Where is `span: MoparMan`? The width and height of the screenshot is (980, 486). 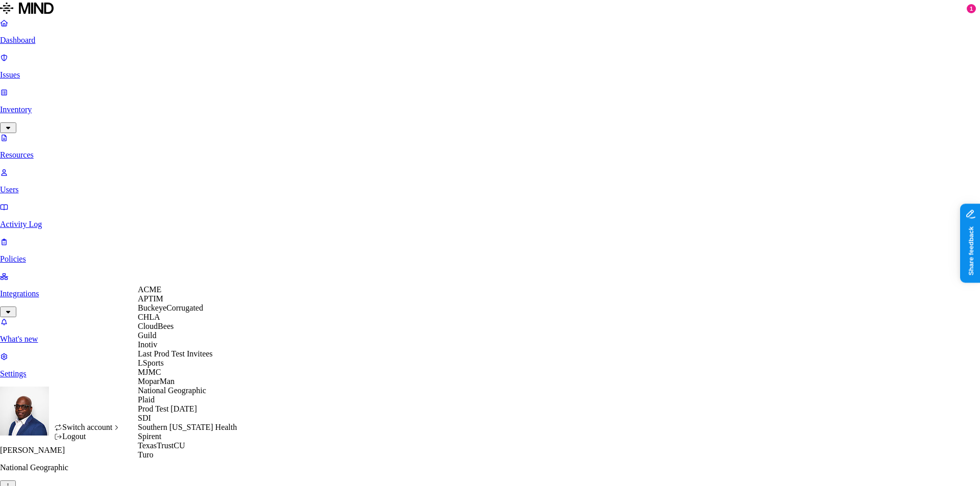
span: MoparMan is located at coordinates (157, 381).